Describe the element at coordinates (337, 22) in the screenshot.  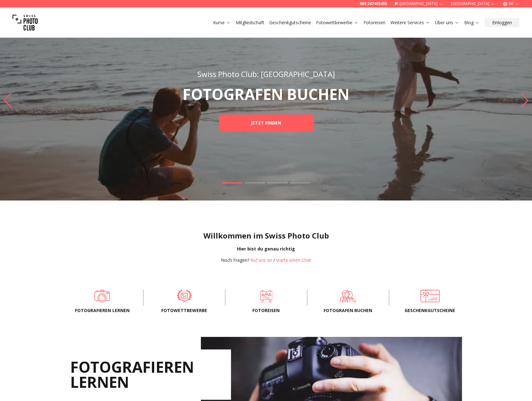
I see `button: Fotowettbewerbe` at that location.